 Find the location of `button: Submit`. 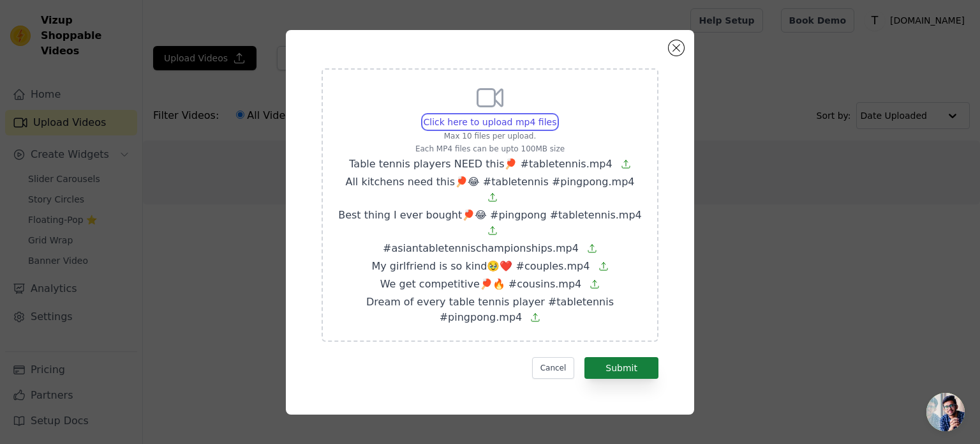

button: Submit is located at coordinates (622, 368).